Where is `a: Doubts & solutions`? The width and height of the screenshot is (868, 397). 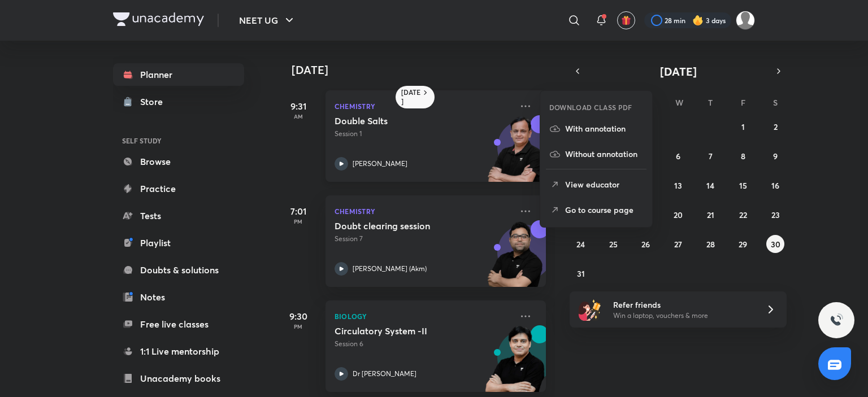 a: Doubts & solutions is located at coordinates (178, 270).